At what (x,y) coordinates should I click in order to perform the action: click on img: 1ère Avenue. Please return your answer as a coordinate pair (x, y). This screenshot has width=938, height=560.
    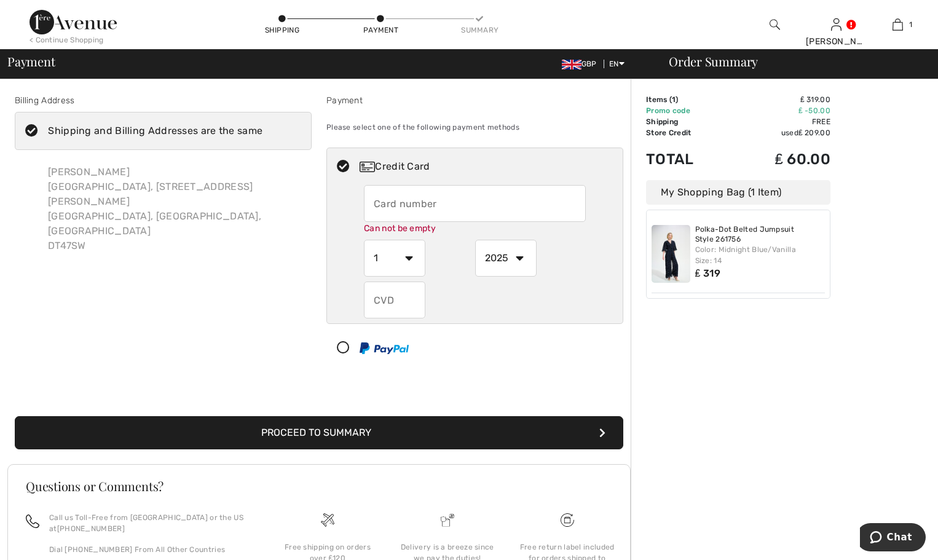
    Looking at the image, I should click on (73, 23).